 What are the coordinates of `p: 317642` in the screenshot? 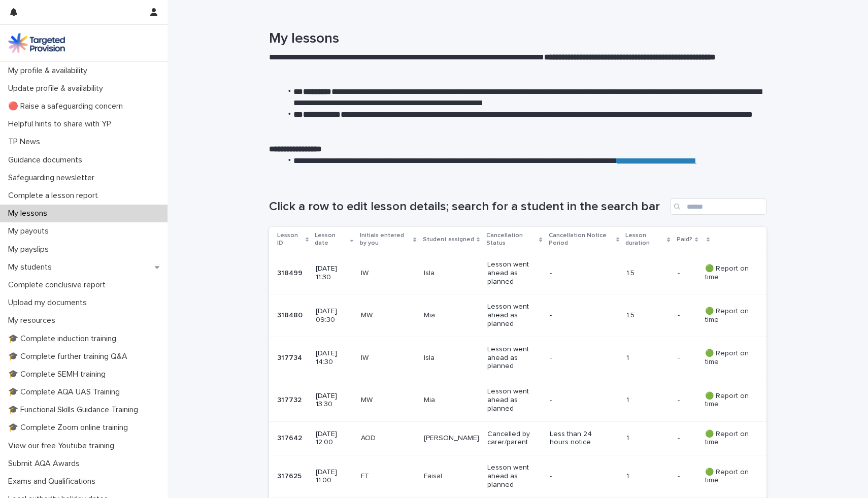 It's located at (290, 437).